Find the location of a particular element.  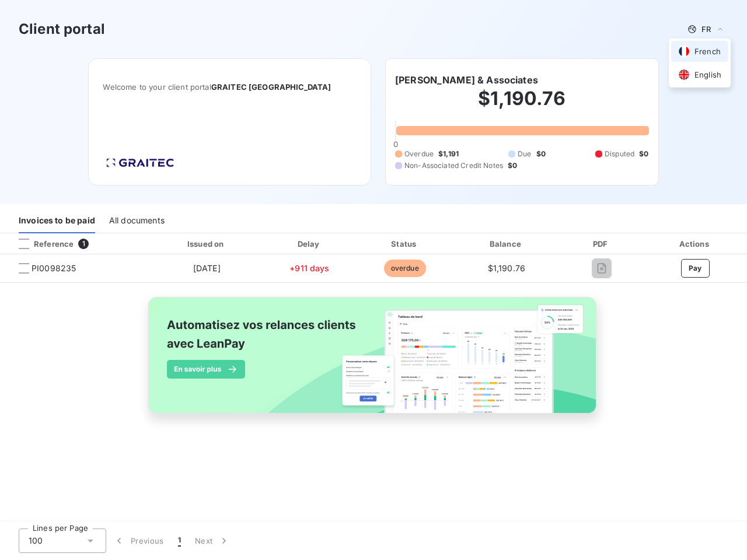

span: Disputed is located at coordinates (619, 154).